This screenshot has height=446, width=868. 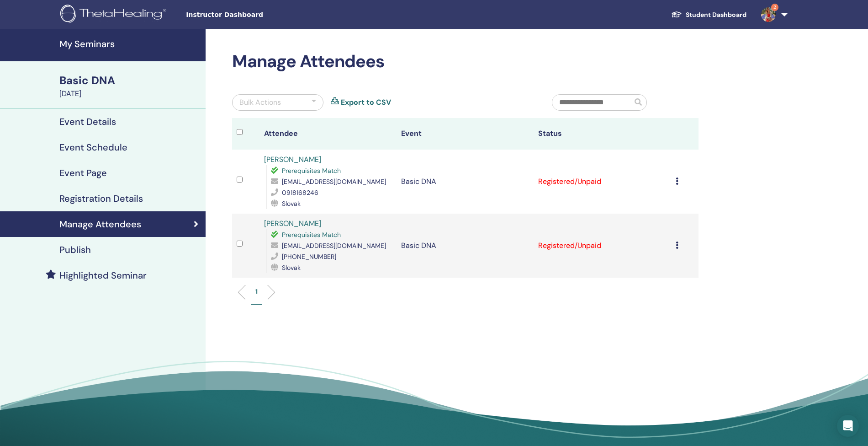 What do you see at coordinates (328, 133) in the screenshot?
I see `th: Attendee` at bounding box center [328, 133].